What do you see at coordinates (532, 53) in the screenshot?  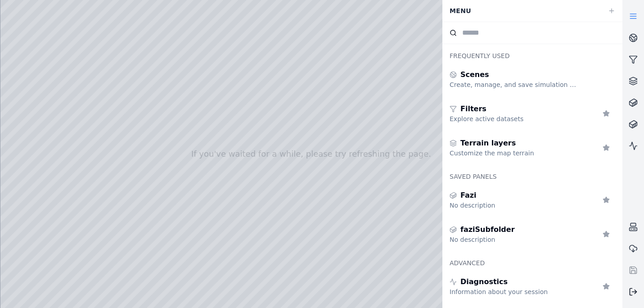 I see `div: Frequently Used` at bounding box center [532, 53].